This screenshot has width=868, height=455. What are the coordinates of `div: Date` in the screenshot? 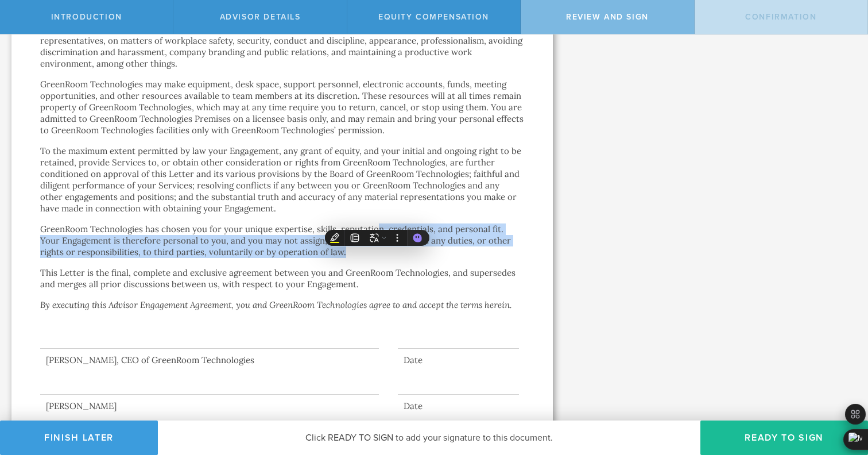 It's located at (458, 406).